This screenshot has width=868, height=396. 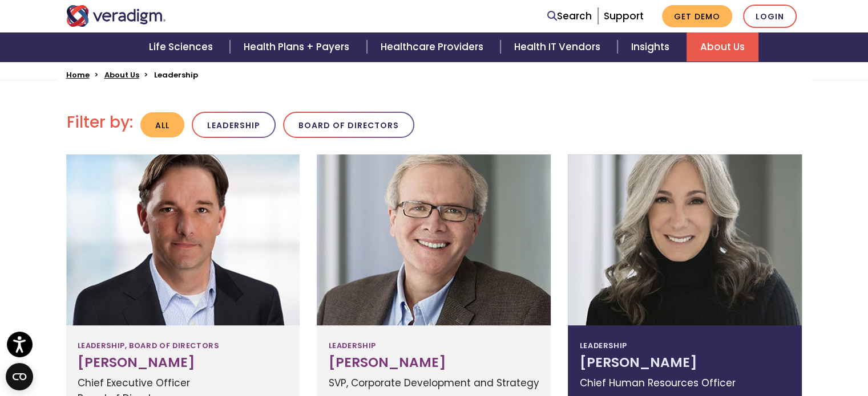 I want to click on a: Login, so click(x=771, y=16).